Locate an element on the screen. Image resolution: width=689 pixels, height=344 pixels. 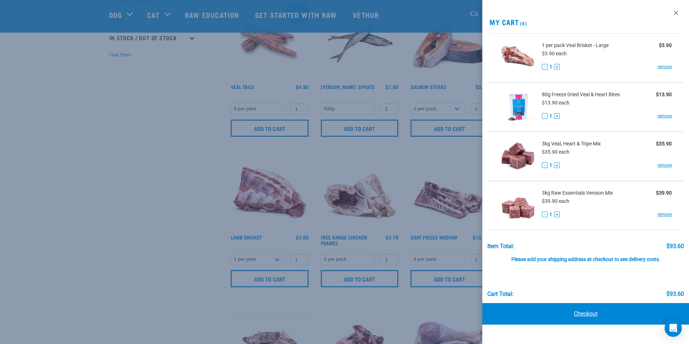
span: 1 per pack Veal Brisket - Large is located at coordinates (575, 45).